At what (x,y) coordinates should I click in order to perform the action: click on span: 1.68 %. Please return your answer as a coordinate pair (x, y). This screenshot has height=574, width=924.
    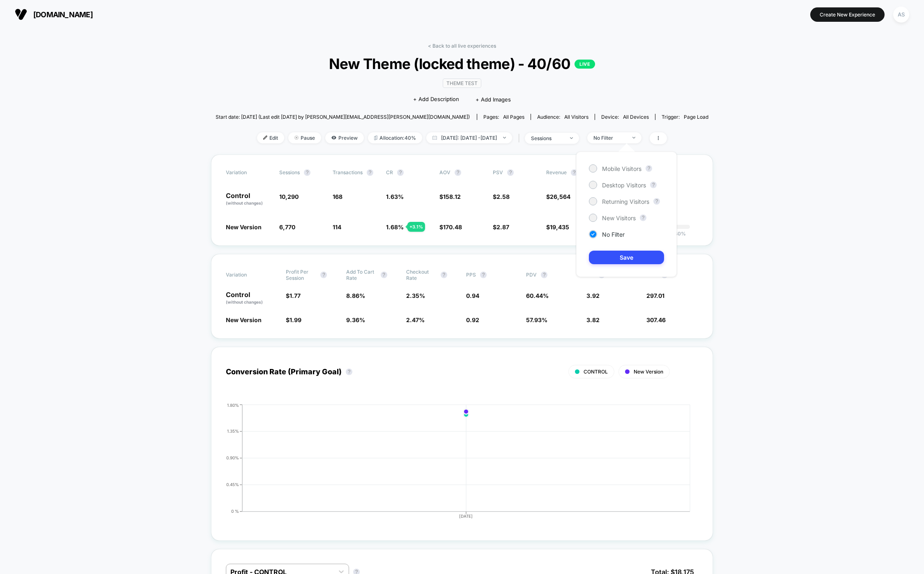
    Looking at the image, I should click on (395, 227).